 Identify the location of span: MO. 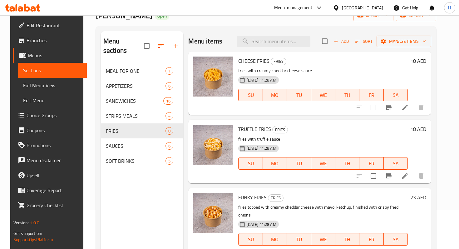
(275, 163).